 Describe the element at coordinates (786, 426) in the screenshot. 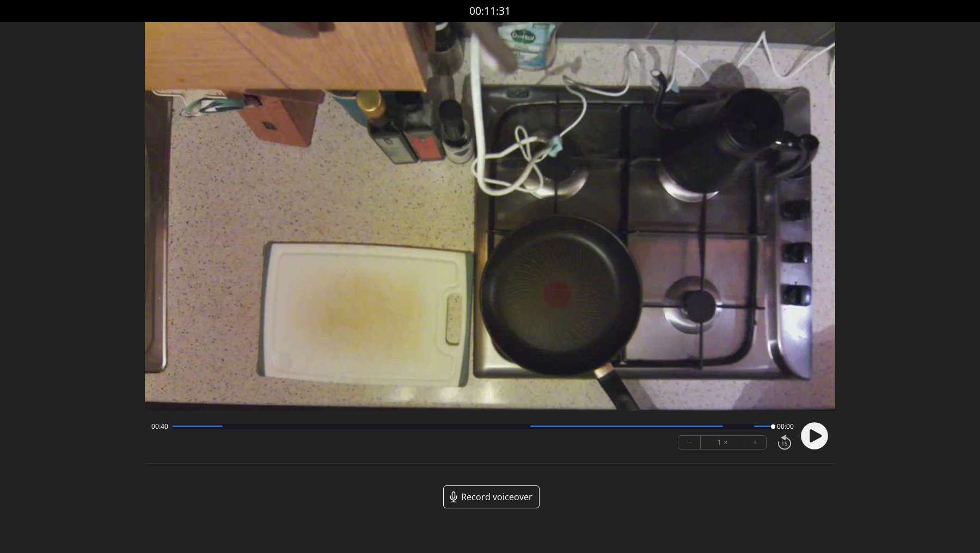

I see `span: 00:00` at that location.